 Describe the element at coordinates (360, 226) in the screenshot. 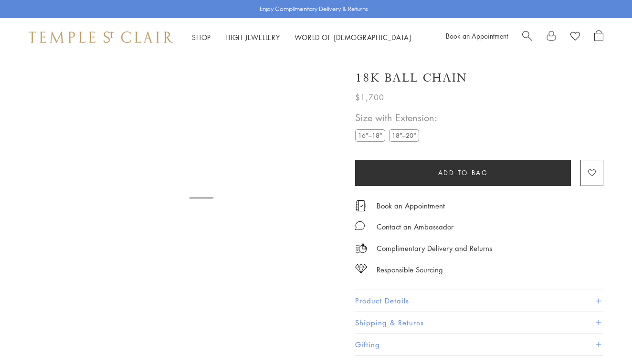

I see `img: MessageIcon-01_2.svg` at that location.